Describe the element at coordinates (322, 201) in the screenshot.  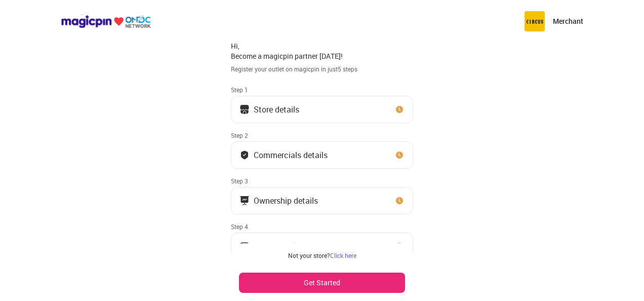
I see `button: Ownership details` at that location.